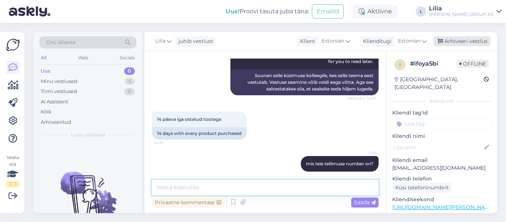 Image resolution: width=506 pixels, height=222 pixels. Describe the element at coordinates (339, 163) in the screenshot. I see `span: mis teie tellimuse number on?` at that location.